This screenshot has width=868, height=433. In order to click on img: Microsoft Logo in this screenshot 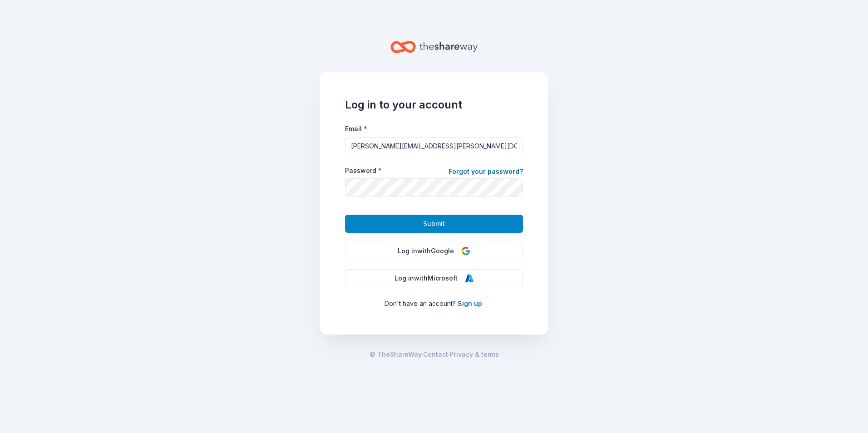, I will do `click(470, 278)`.